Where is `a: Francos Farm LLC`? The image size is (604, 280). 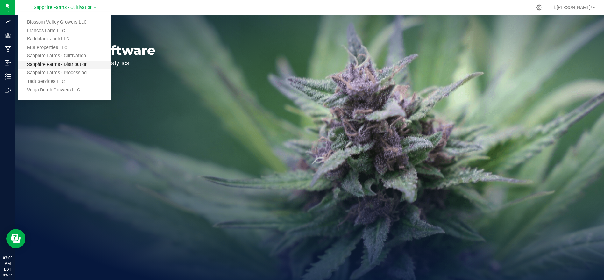 a: Francos Farm LLC is located at coordinates (65, 31).